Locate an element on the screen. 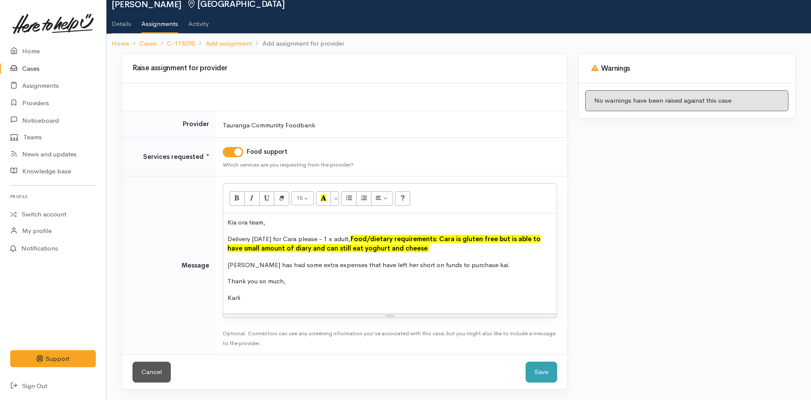 The width and height of the screenshot is (811, 400). p: Karli is located at coordinates (390, 298).